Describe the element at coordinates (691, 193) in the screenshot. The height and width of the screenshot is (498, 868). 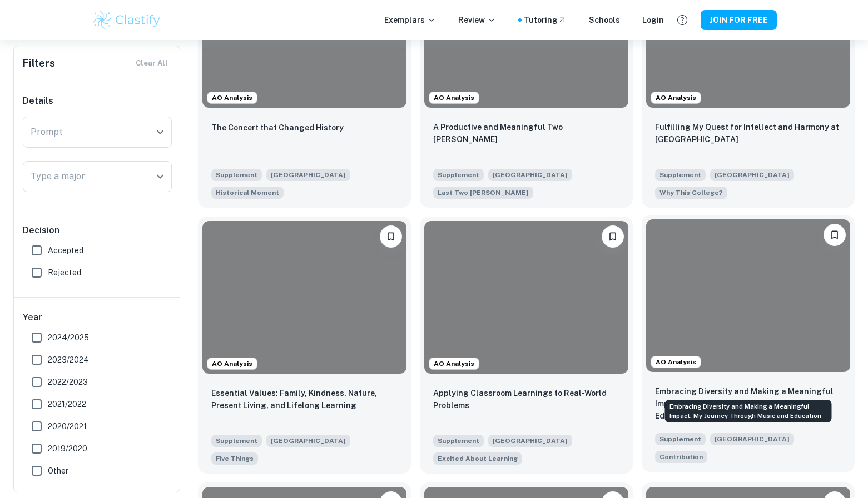
I see `span: Why This College?` at that location.